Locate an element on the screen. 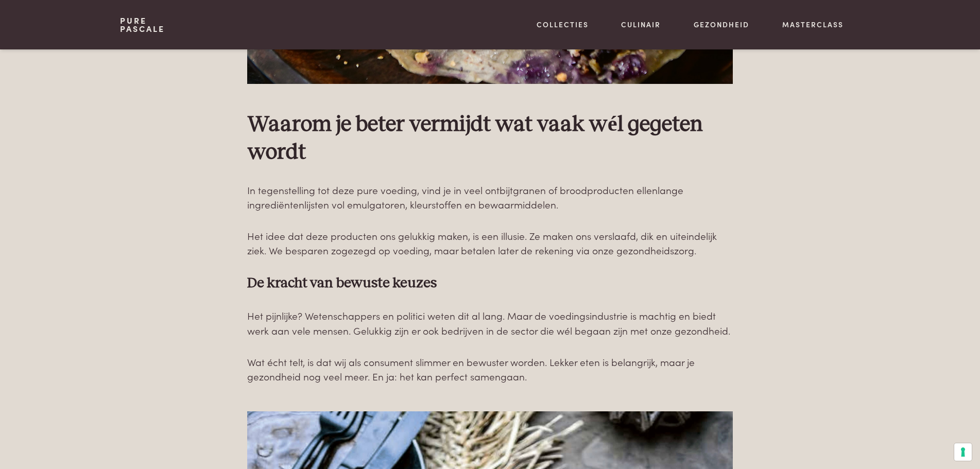  a: Culinair is located at coordinates (640, 24).